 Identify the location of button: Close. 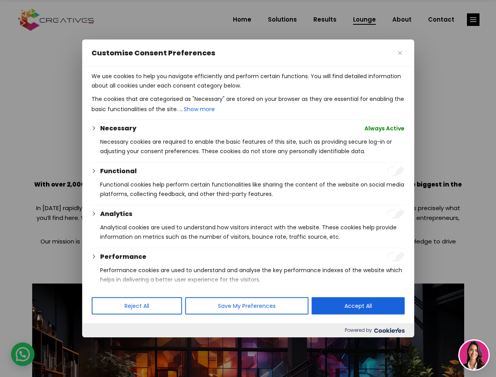
(400, 53).